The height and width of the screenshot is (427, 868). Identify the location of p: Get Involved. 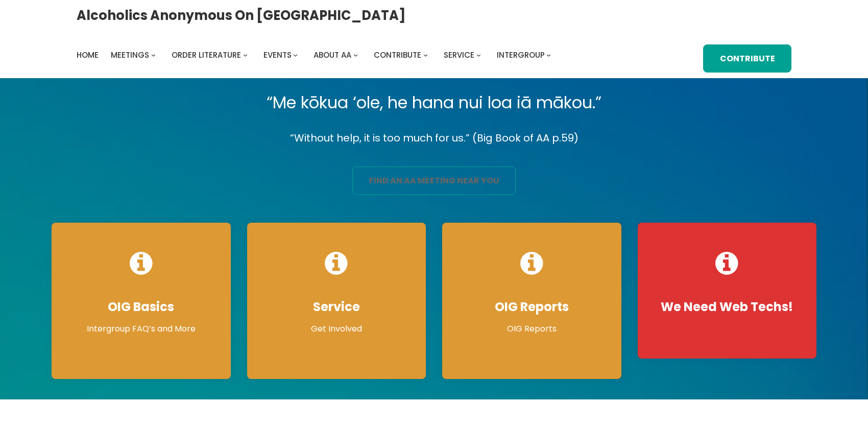
(337, 329).